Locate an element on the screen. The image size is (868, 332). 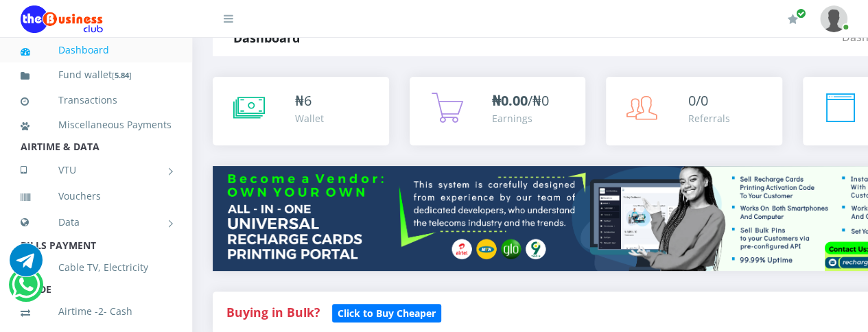
img: User is located at coordinates (834, 19).